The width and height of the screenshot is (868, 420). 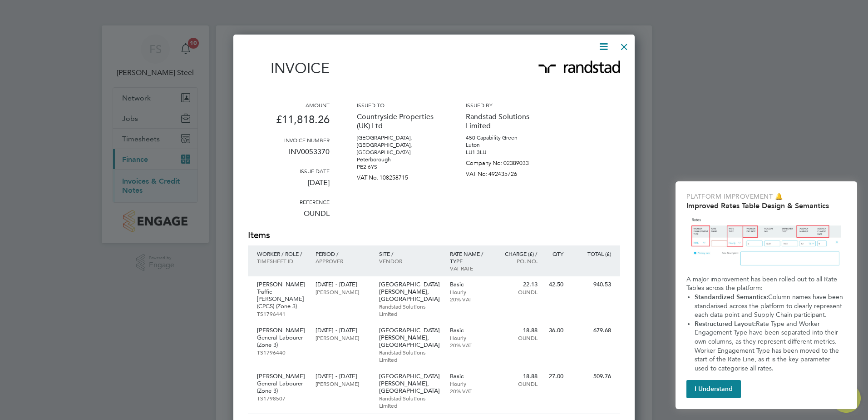 I want to click on div: Improved Rate Table Semantics, so click(x=766, y=295).